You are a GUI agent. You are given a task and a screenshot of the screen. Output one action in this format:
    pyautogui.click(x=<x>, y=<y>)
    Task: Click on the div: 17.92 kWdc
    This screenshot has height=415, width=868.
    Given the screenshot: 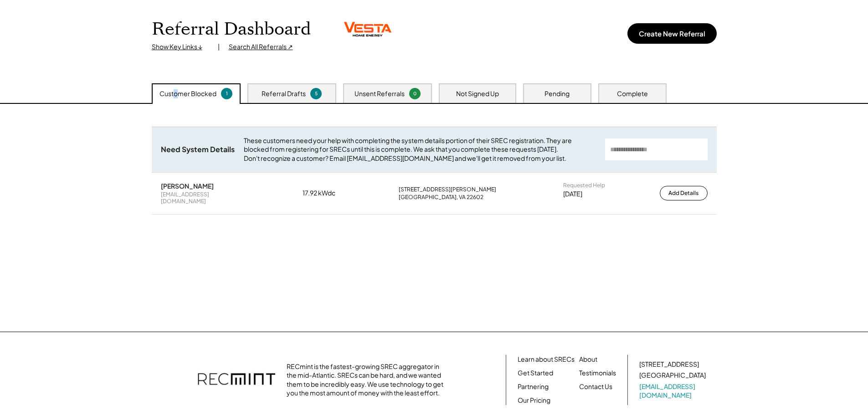 What is the action you would take?
    pyautogui.click(x=325, y=193)
    